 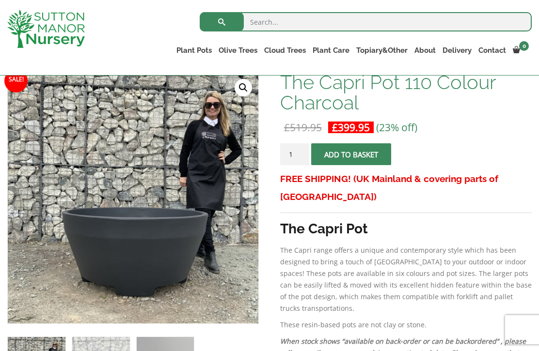 What do you see at coordinates (365, 22) in the screenshot?
I see `input: Search...` at bounding box center [365, 22].